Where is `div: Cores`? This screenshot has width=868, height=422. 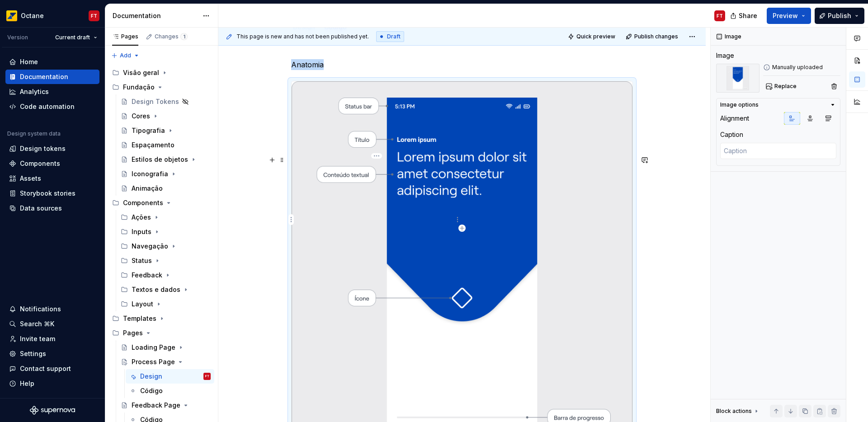 div: Cores is located at coordinates (141, 116).